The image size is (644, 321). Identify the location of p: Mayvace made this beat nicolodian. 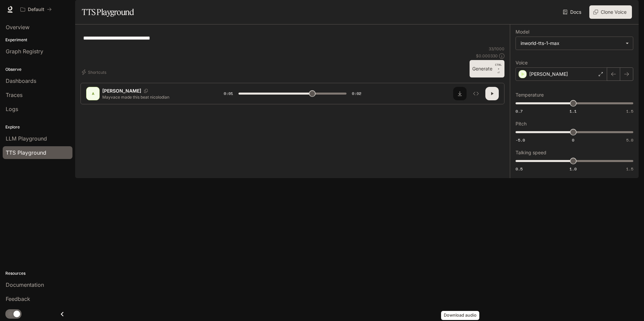
(155, 97).